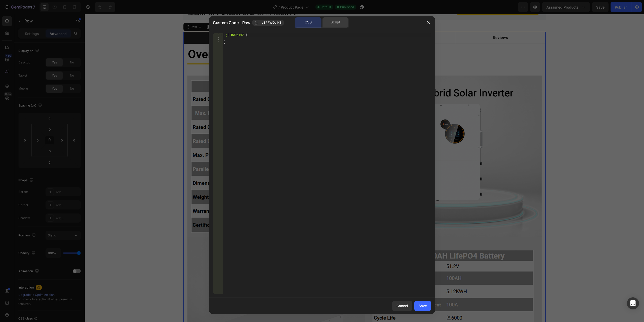 Image resolution: width=644 pixels, height=322 pixels. What do you see at coordinates (335, 22) in the screenshot?
I see `div: Script` at bounding box center [335, 22].